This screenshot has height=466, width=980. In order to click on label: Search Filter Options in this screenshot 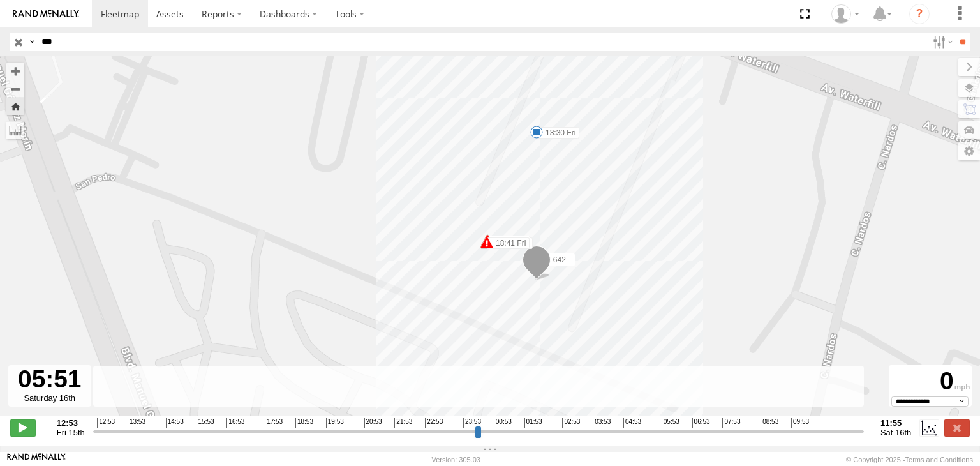, I will do `click(941, 41)`.